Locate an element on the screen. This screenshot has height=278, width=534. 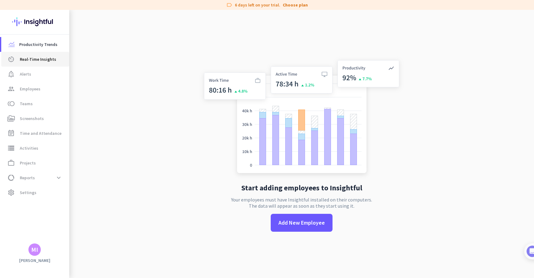
a: notification_importantAlerts is located at coordinates (35, 74).